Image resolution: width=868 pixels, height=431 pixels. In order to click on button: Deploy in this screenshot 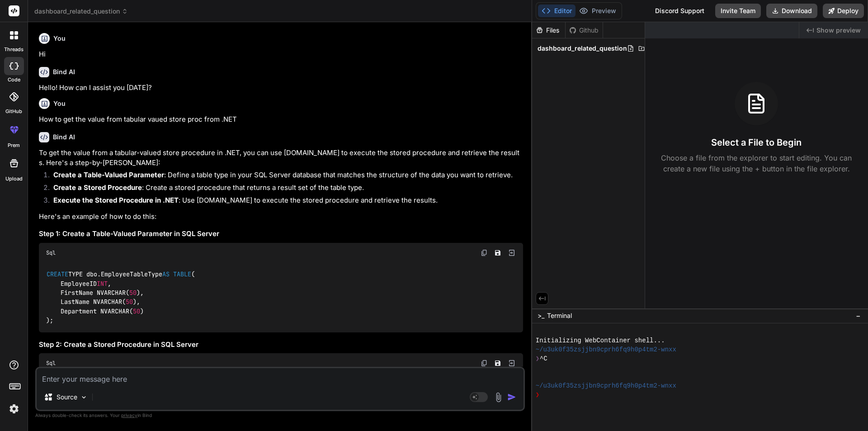, I will do `click(843, 11)`.